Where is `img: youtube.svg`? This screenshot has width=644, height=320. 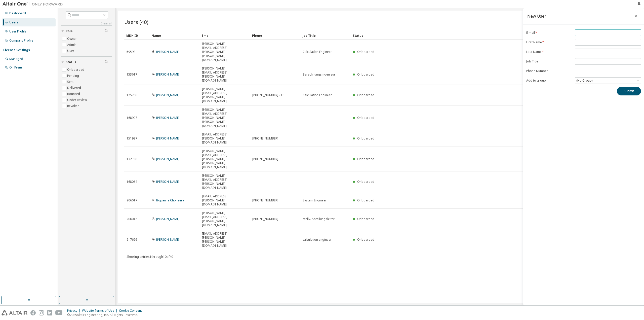 img: youtube.svg is located at coordinates (59, 313).